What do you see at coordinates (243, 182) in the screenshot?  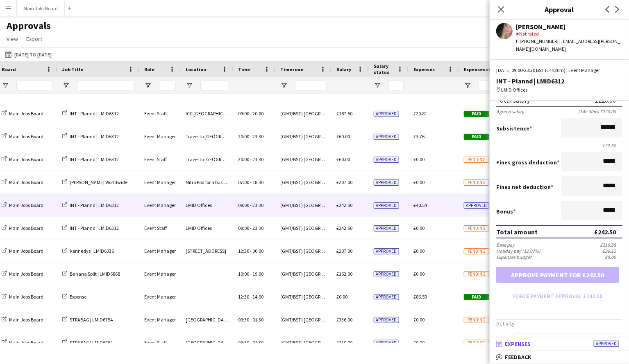 I see `span: 07:00` at bounding box center [243, 182].